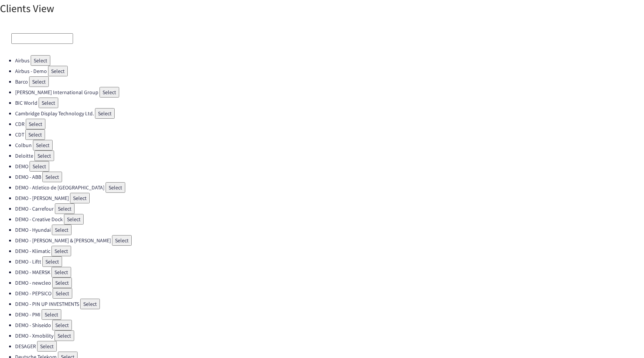 The height and width of the screenshot is (358, 644). Describe the element at coordinates (330, 315) in the screenshot. I see `li: DEMO - PMI` at that location.